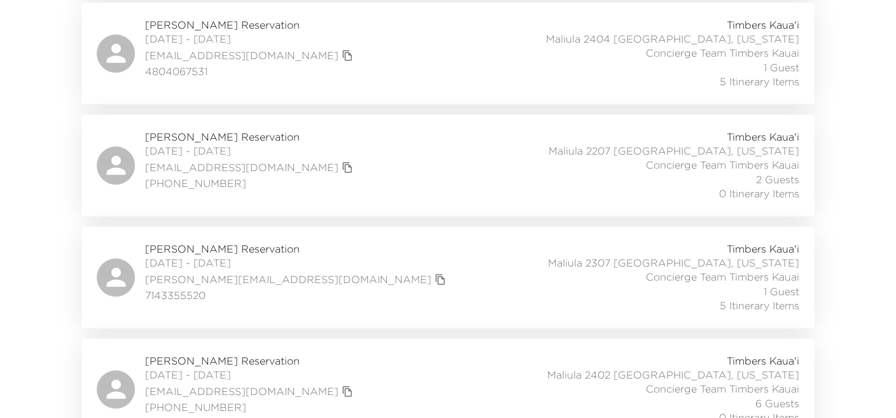 This screenshot has height=418, width=896. I want to click on span: 4804067531, so click(251, 71).